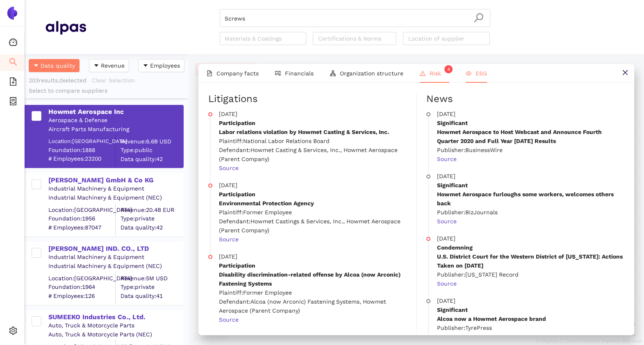 Image resolution: width=644 pixels, height=345 pixels. What do you see at coordinates (449, 70) in the screenshot?
I see `sup: 4` at bounding box center [449, 70].